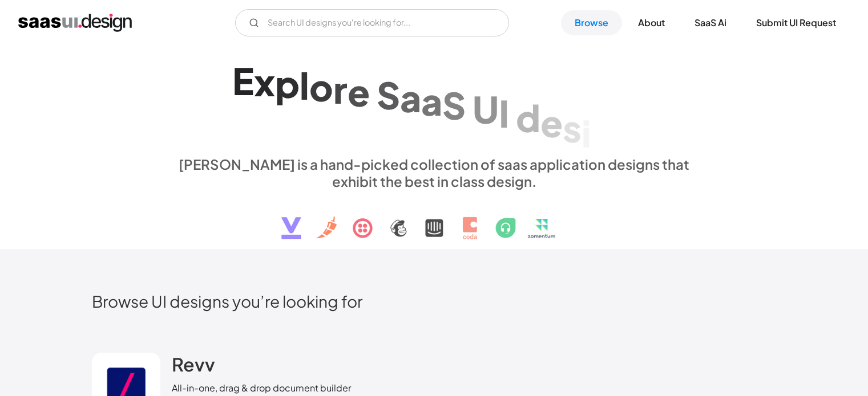  I want to click on div: s, so click(572, 127).